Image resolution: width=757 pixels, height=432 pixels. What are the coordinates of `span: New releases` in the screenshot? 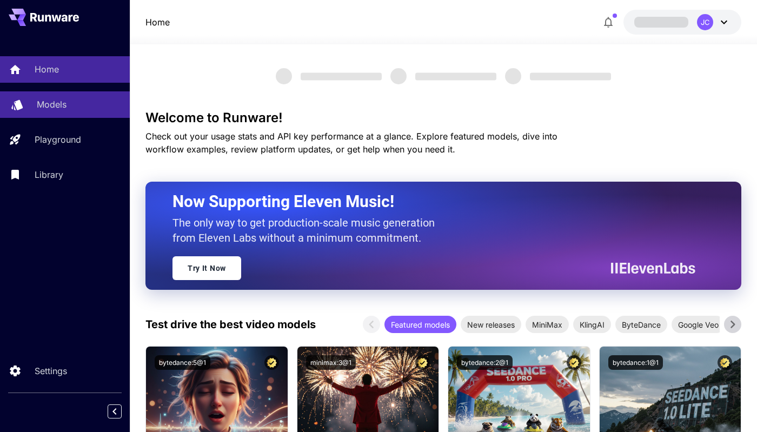 It's located at (491, 325).